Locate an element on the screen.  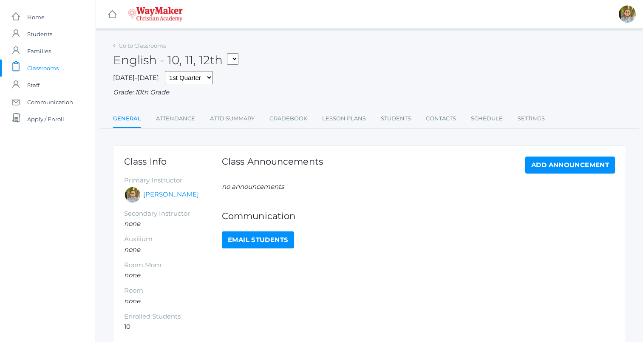
span: Apply / Enroll is located at coordinates (45, 119).